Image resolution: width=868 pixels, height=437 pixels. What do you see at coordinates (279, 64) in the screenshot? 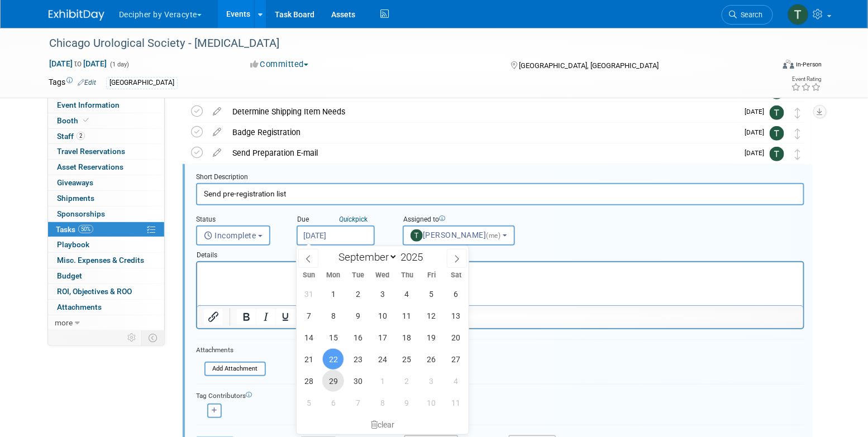
I see `button: Committed` at bounding box center [279, 64].